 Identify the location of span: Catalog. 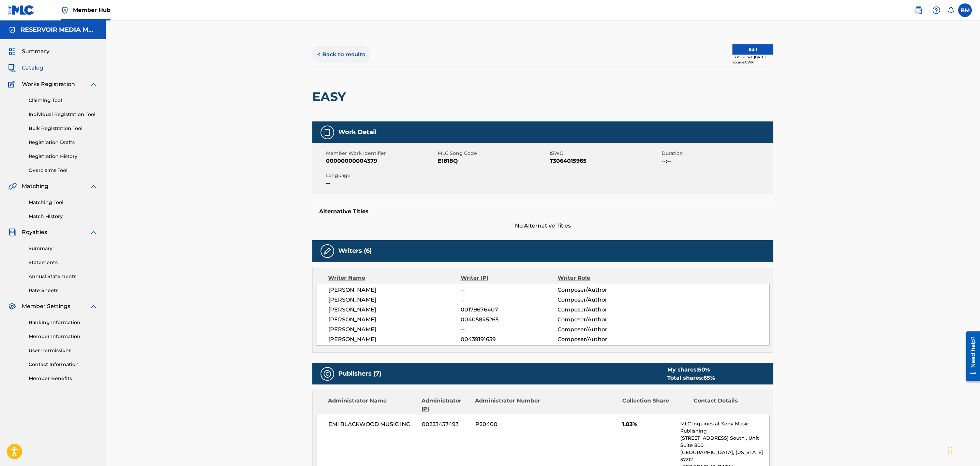
(32, 68).